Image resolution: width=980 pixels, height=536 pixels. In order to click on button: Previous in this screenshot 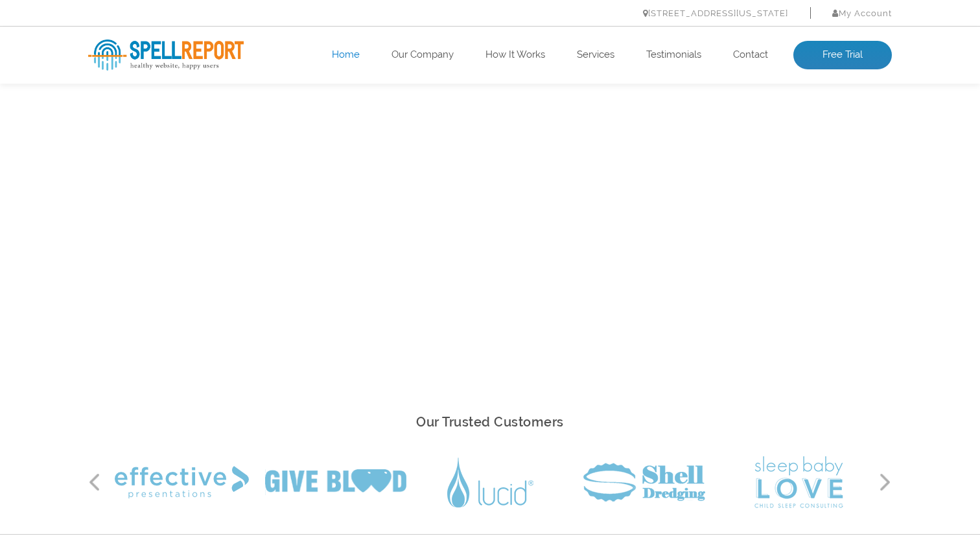, I will do `click(95, 482)`.